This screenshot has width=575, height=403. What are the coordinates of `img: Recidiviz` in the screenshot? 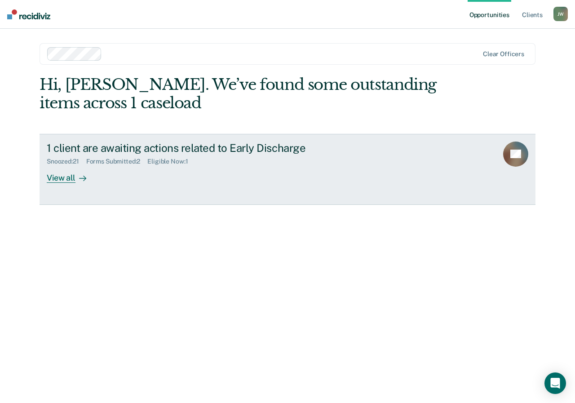 It's located at (29, 14).